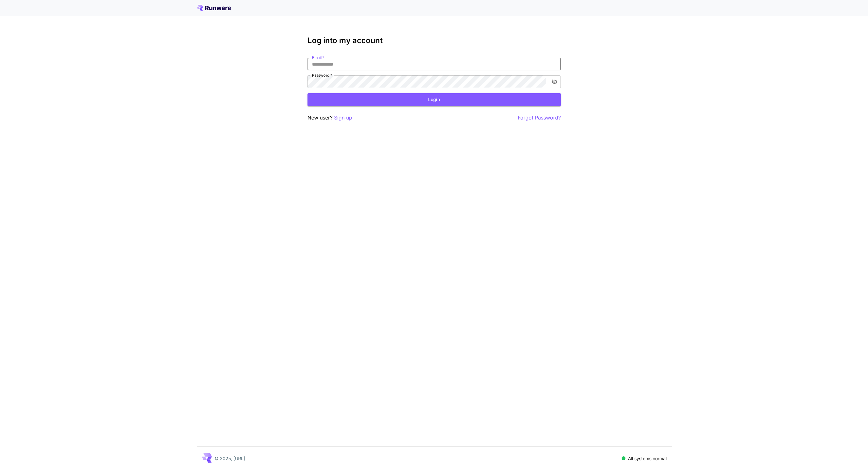 Image resolution: width=868 pixels, height=470 pixels. I want to click on button: toggle password visibility, so click(555, 82).